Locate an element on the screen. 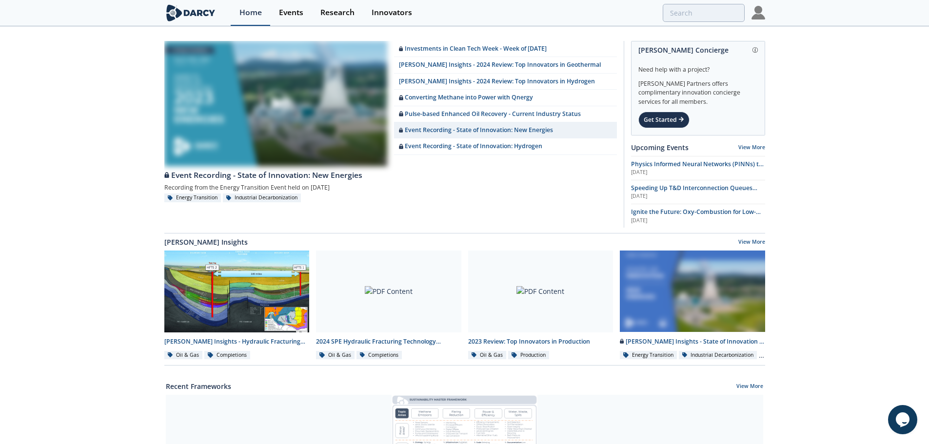 This screenshot has width=929, height=444. span: Ignite the Future: Oxy-Combustion for Low-Carbon Power is located at coordinates (696, 216).